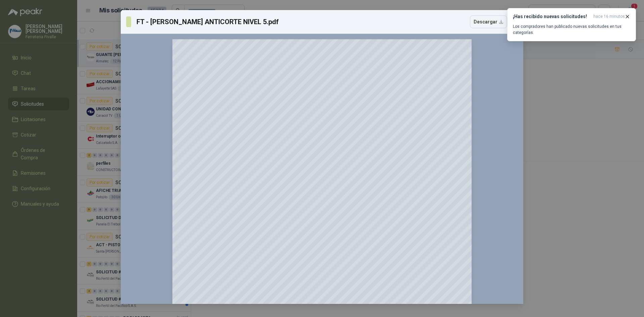 This screenshot has width=644, height=317. Describe the element at coordinates (572, 29) in the screenshot. I see `p: Los compradores han publicado nuevas solicitudes en tus categorías.` at that location.